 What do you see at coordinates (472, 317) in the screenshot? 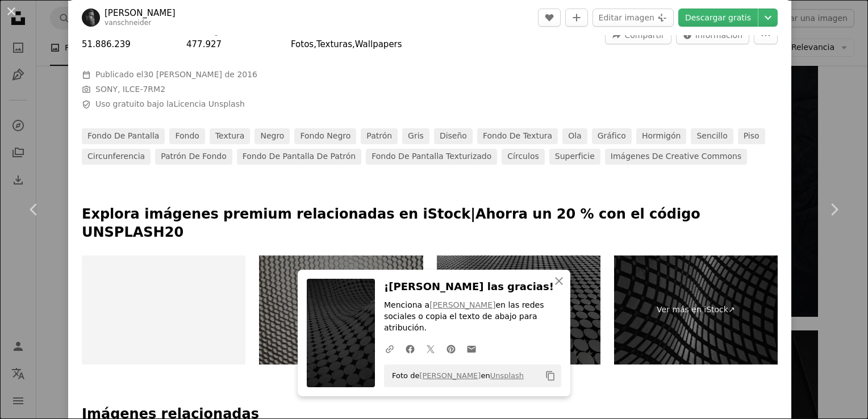
I see `p: Menciona a en las redes sociales o copia el texto de abajo para atribución.` at bounding box center [472, 317].